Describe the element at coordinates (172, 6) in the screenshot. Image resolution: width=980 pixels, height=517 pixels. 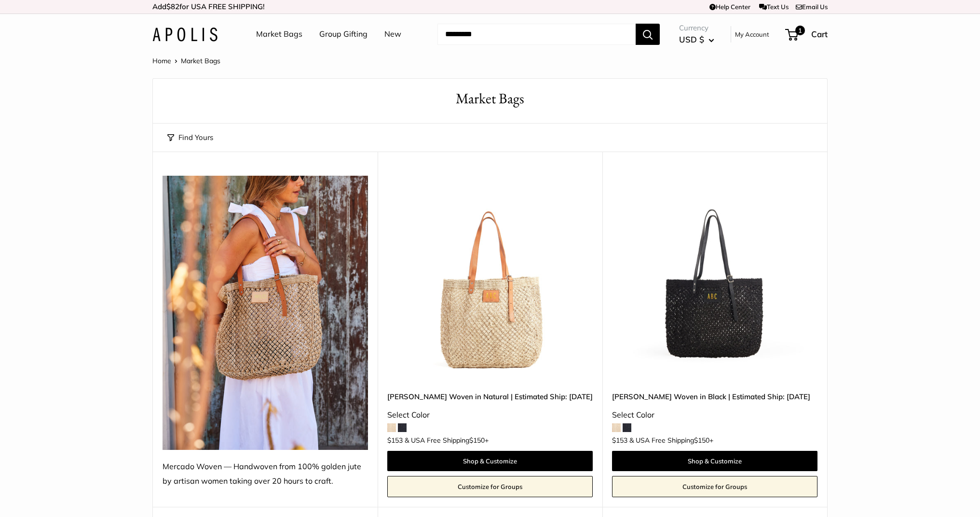
I see `span: $82` at that location.